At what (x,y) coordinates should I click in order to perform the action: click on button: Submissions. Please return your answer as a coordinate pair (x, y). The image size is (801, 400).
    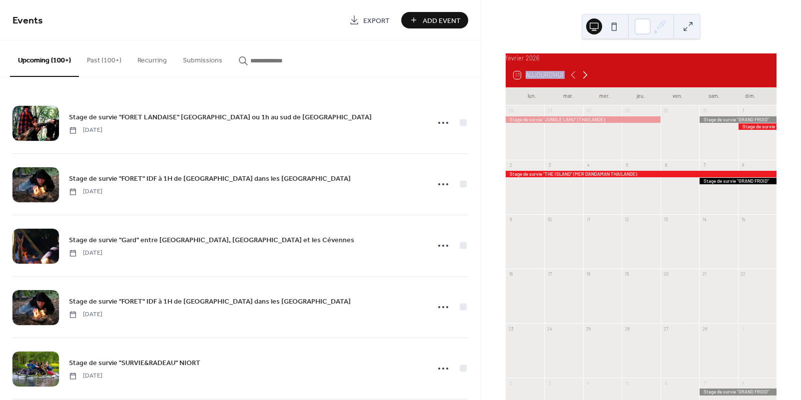
    Looking at the image, I should click on (202, 58).